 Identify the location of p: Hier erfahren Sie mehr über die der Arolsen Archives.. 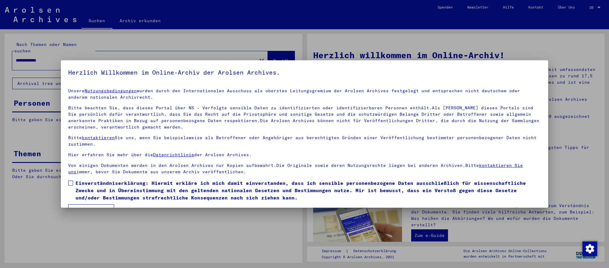
(304, 154).